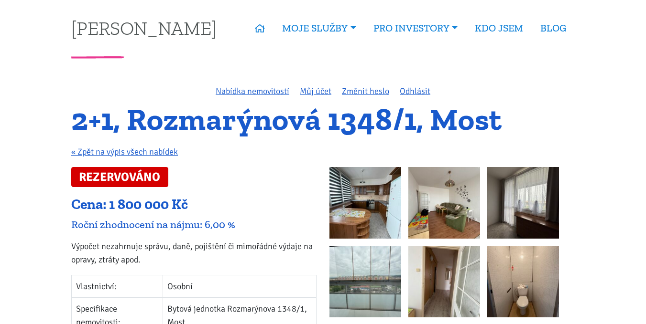 The image size is (646, 324). What do you see at coordinates (194, 225) in the screenshot?
I see `div: Roční zhodnocení na nájmu: 6,00 %` at bounding box center [194, 225].